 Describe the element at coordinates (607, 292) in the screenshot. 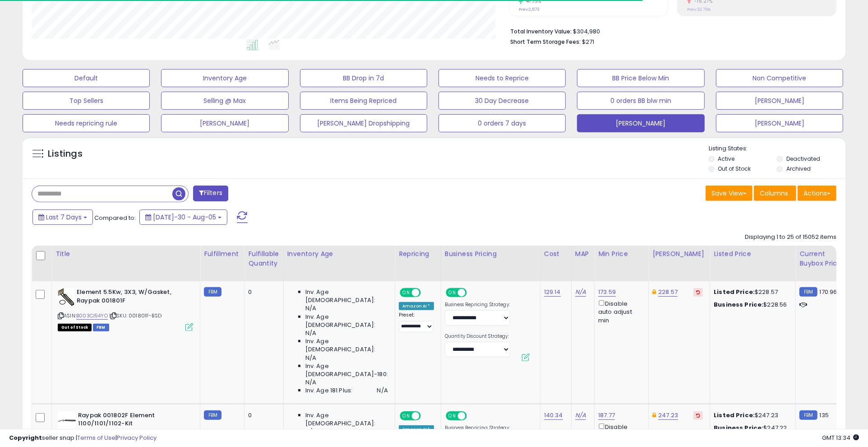

I see `a: 173.59` at that location.